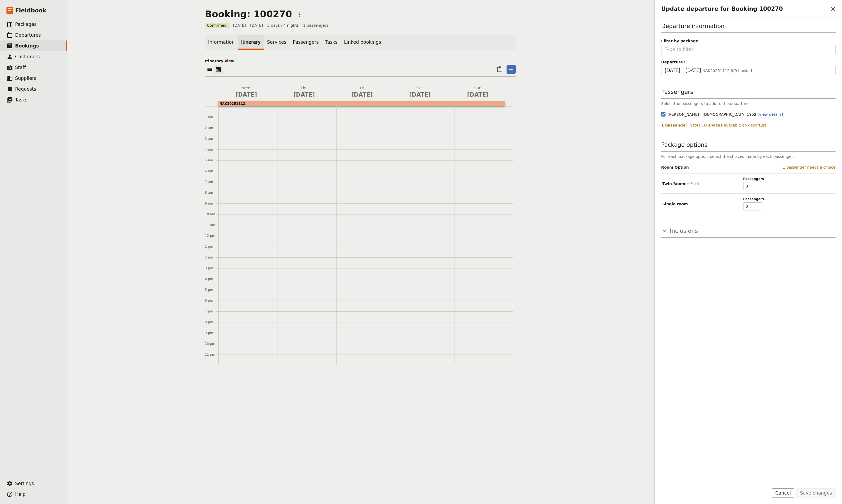 The width and height of the screenshot is (842, 504). Describe the element at coordinates (681, 183) in the screenshot. I see `span: Twin Room` at that location.